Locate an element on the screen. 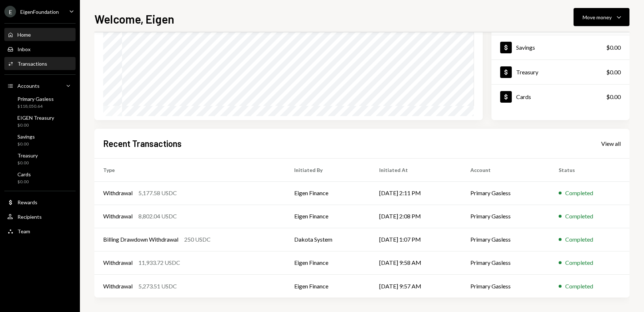  div: Inbox is located at coordinates (24, 49).